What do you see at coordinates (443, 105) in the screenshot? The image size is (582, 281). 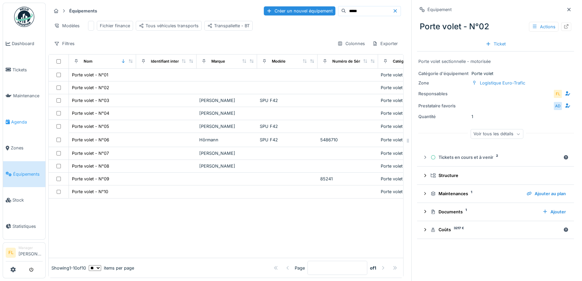 I see `div: Prestataire favoris` at bounding box center [443, 105].